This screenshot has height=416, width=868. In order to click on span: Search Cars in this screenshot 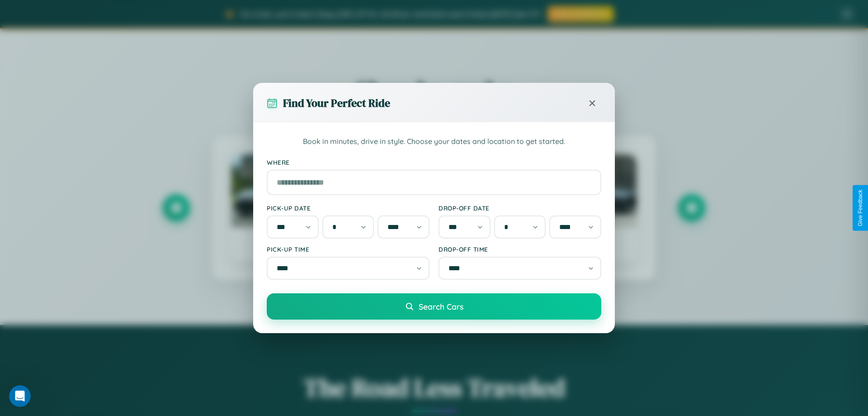, I will do `click(441, 306)`.